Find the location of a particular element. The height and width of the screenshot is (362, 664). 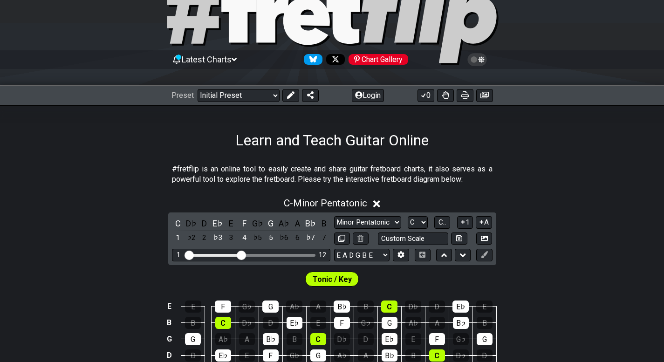

button: 1 is located at coordinates (465, 222).